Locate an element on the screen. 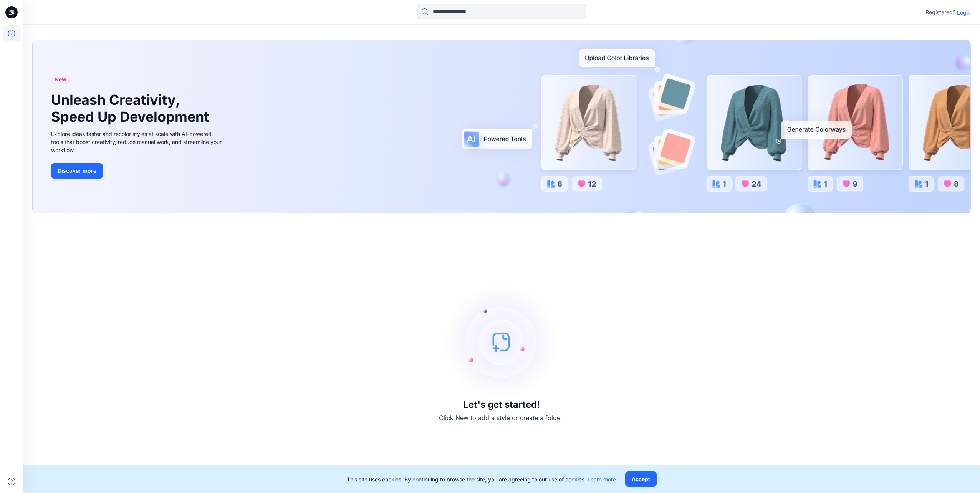 Image resolution: width=980 pixels, height=493 pixels. img: empty-state-image.svg is located at coordinates (502, 342).